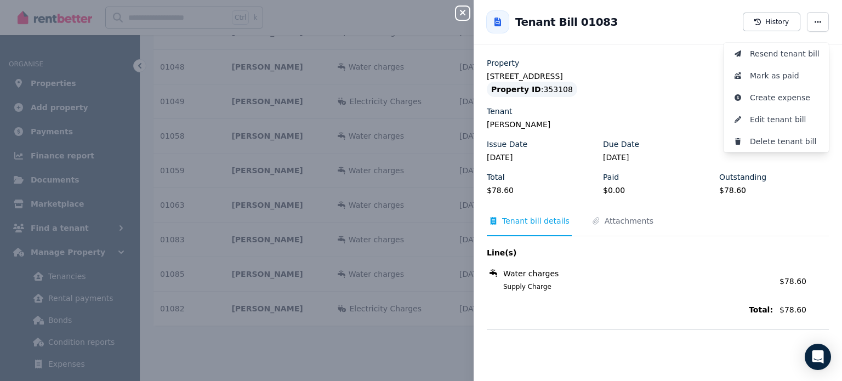 The height and width of the screenshot is (381, 842). Describe the element at coordinates (621, 144) in the screenshot. I see `label: Due Date` at that location.